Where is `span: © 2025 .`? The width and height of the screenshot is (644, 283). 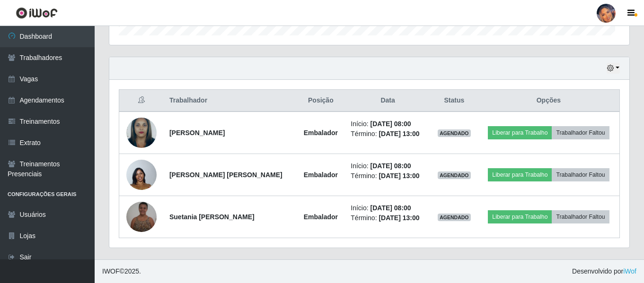 span: © 2025 . is located at coordinates (121, 272).